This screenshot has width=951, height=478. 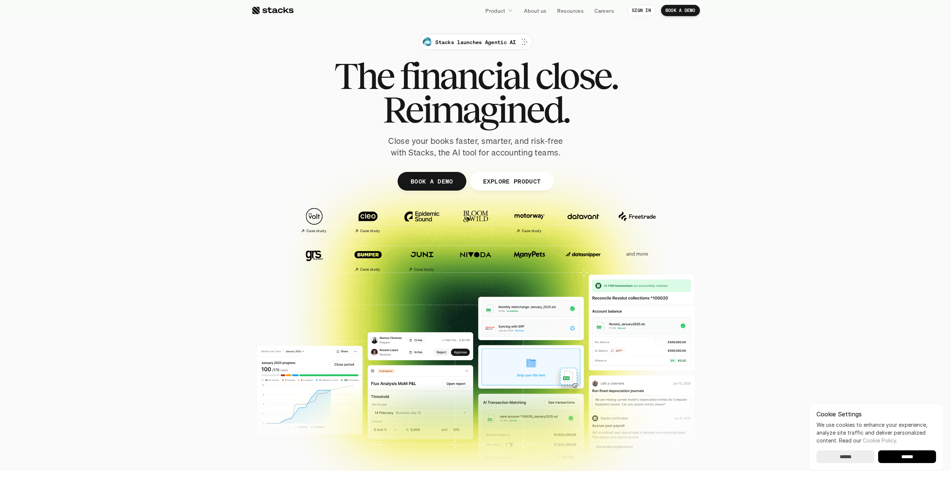 What do you see at coordinates (879, 440) in the screenshot?
I see `a: Cookie Policy` at bounding box center [879, 440].